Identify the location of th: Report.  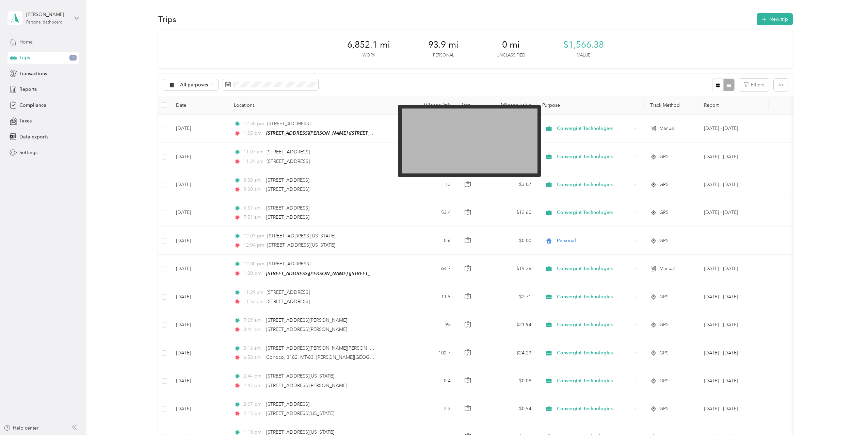
(734, 105).